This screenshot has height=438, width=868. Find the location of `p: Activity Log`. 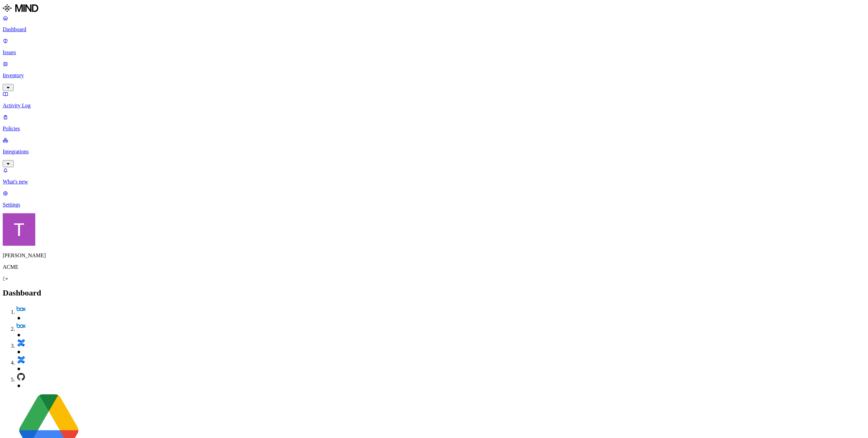

p: Activity Log is located at coordinates (434, 105).